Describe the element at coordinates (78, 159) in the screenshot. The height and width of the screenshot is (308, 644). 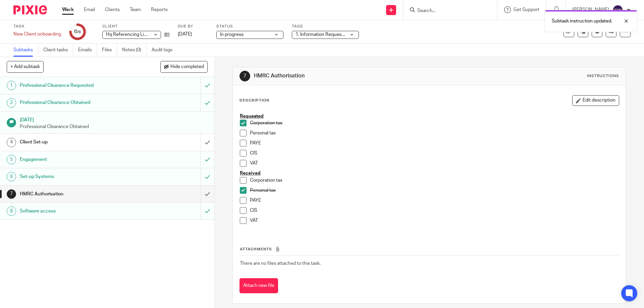
I see `h1: Engagement` at that location.